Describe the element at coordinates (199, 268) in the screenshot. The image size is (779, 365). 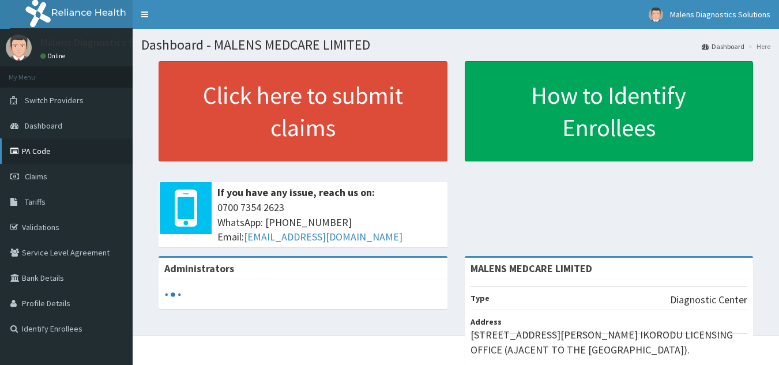
I see `b: Administrators` at that location.